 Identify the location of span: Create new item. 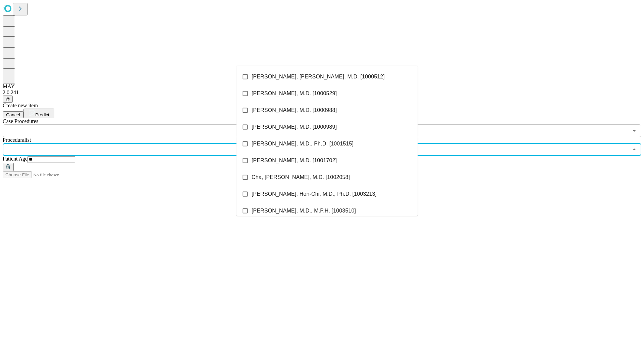
(20, 105).